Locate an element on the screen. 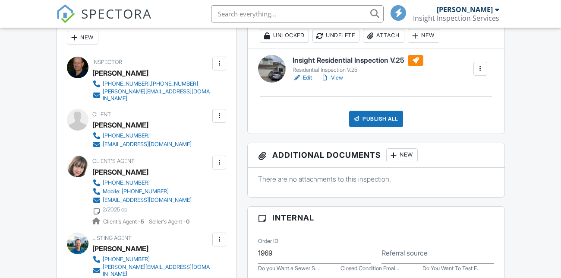 The height and width of the screenshot is (278, 561). div: Insight Inspection Services is located at coordinates (456, 18).